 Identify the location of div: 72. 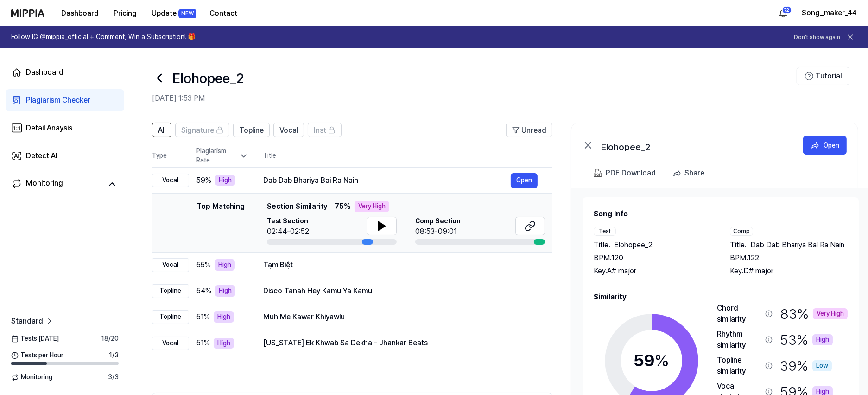
(787, 10).